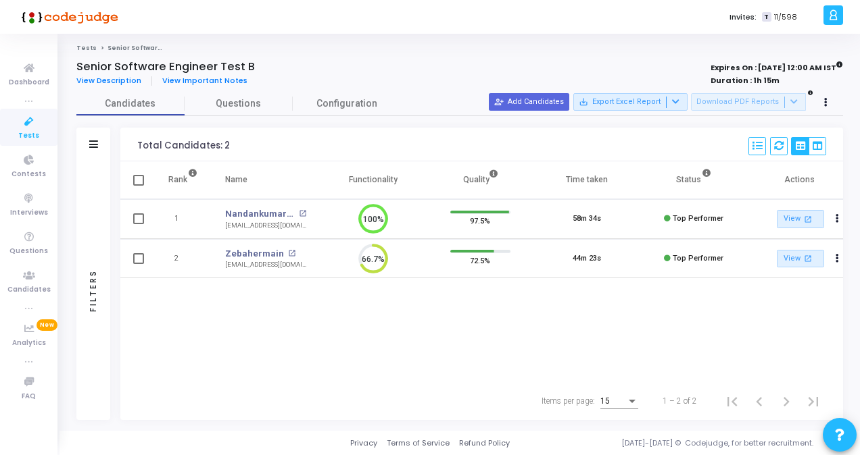 This screenshot has height=455, width=860. Describe the element at coordinates (183, 146) in the screenshot. I see `div: Total Candidates: 2` at that location.